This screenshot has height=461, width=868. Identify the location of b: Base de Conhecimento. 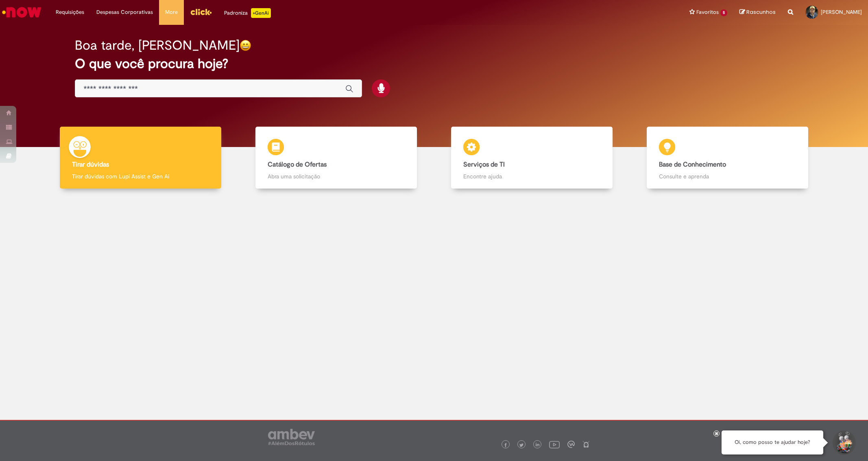
(693, 165).